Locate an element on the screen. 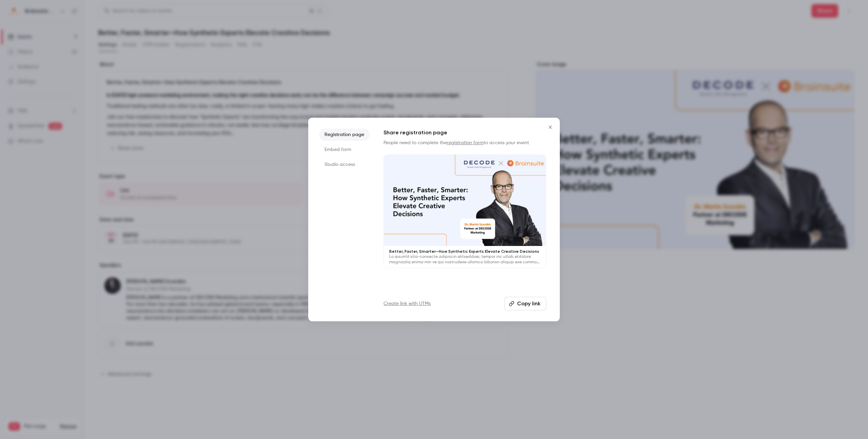 The image size is (868, 439). h1: Share registration page is located at coordinates (465, 132).